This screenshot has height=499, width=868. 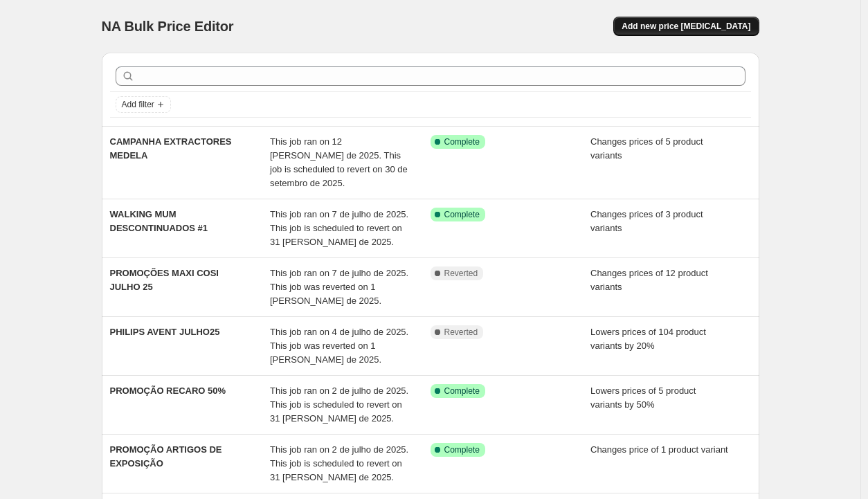 I want to click on span: CAMPANHA EXTRACTORES MEDELA, so click(x=171, y=148).